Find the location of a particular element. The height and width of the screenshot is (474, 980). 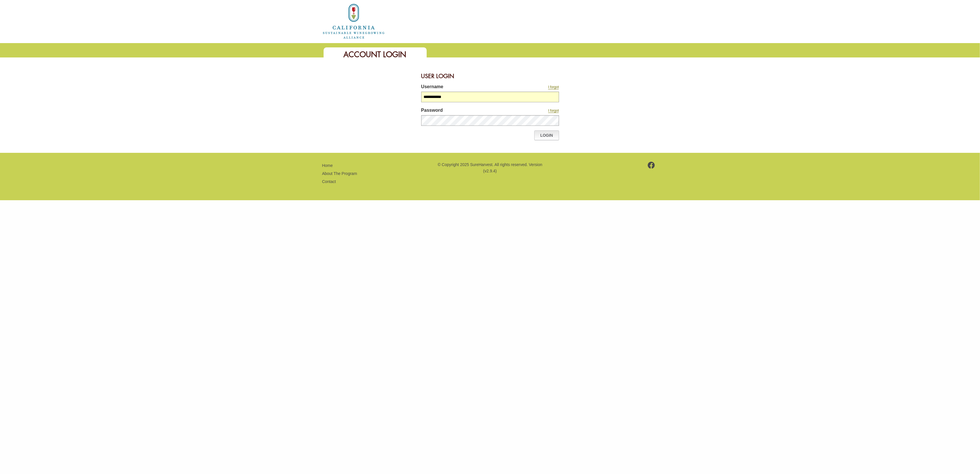

img: footer-facebook.png is located at coordinates (651, 165).